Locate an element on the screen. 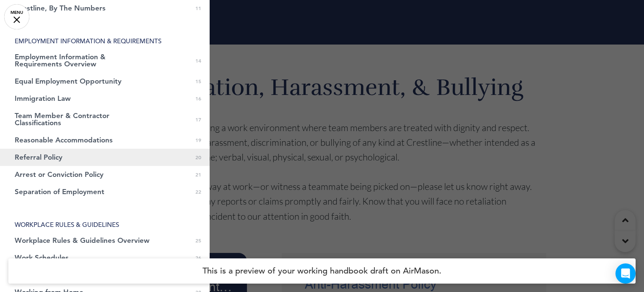  h4: This is a preview of your working handbook draft on AirMason. is located at coordinates (322, 271).